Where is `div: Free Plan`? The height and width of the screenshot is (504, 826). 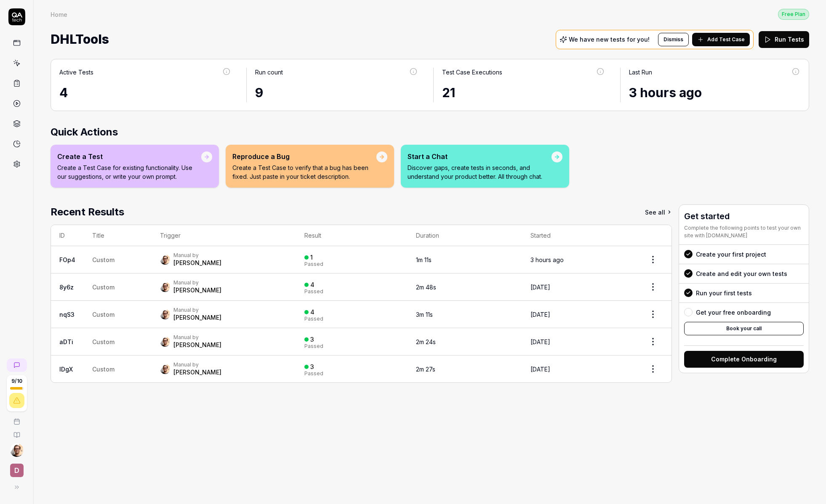
div: Free Plan is located at coordinates (793, 14).